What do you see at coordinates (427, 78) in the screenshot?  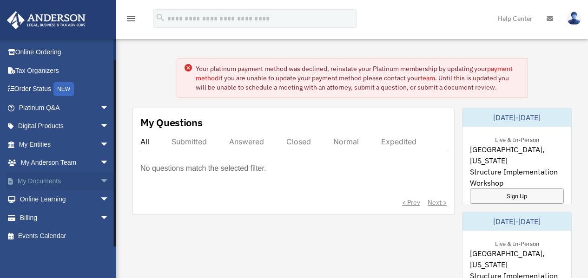 I see `a: team` at bounding box center [427, 78].